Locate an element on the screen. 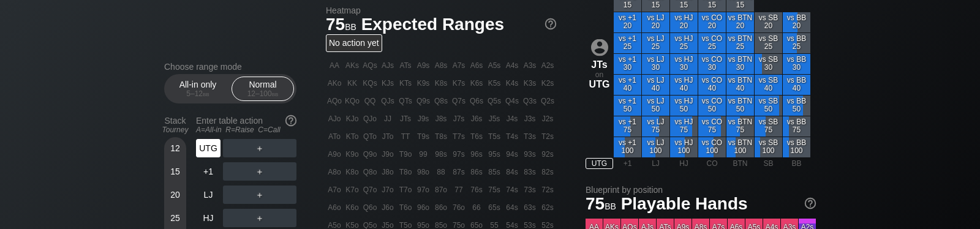 The height and width of the screenshot is (229, 980). div: 75s is located at coordinates (494, 190).